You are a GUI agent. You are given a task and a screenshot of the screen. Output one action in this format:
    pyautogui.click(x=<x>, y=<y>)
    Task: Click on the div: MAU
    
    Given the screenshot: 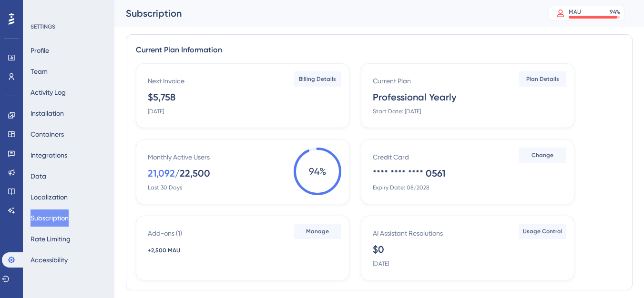 What is the action you would take?
    pyautogui.click(x=575, y=12)
    